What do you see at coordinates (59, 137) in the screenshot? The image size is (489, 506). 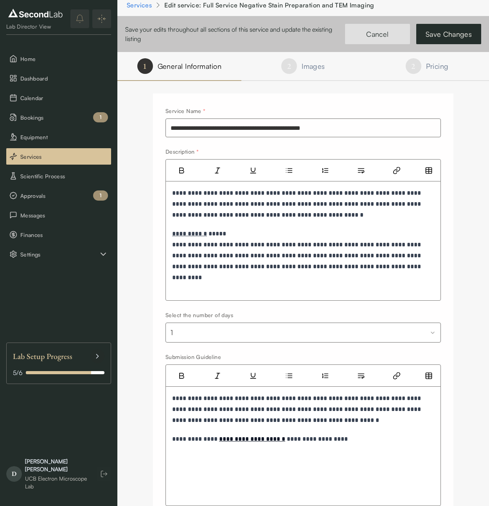 I see `button: Equipment` at bounding box center [59, 137].